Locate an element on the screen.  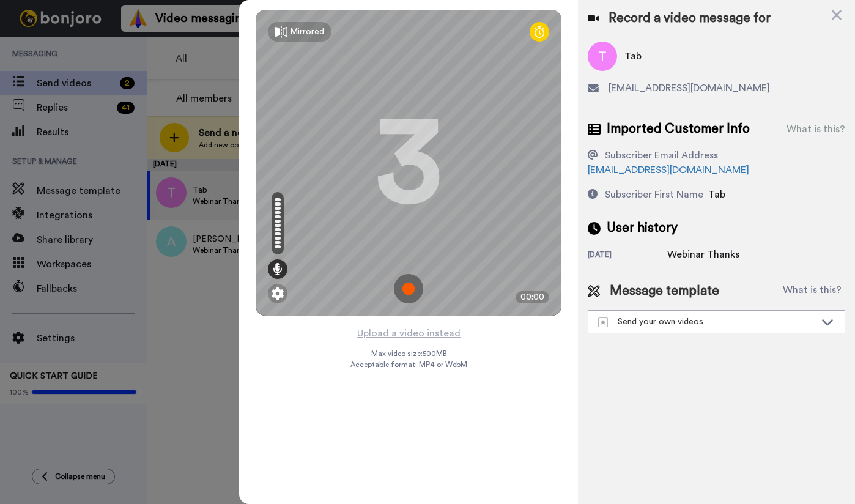
div: What is this? is located at coordinates (816, 129).